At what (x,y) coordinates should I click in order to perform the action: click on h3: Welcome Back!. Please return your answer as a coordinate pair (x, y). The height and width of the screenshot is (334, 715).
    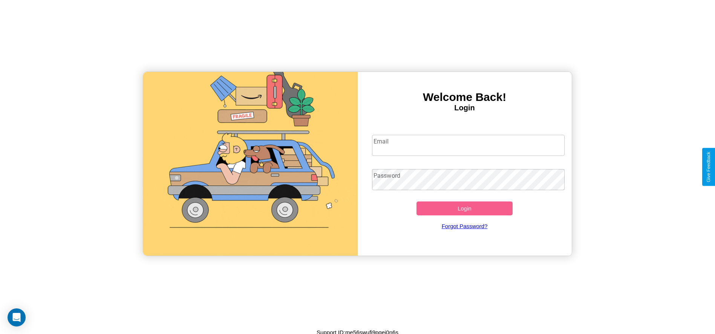
    Looking at the image, I should click on (465, 97).